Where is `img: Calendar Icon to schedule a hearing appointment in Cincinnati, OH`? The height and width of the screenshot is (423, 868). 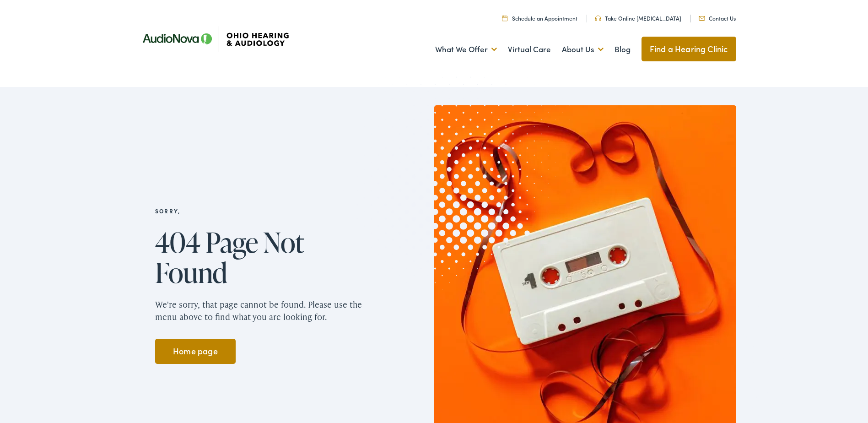
img: Calendar Icon to schedule a hearing appointment in Cincinnati, OH is located at coordinates (505, 18).